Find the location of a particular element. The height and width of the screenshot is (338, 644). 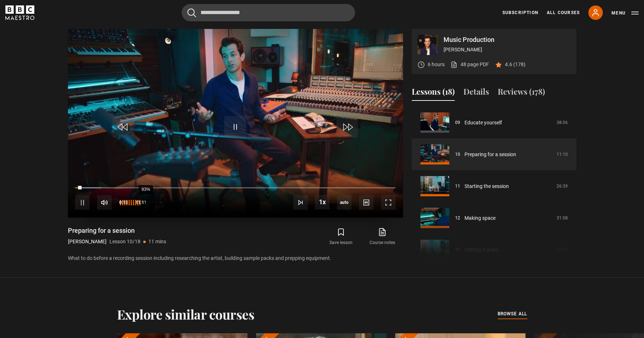

button: Submit the search query is located at coordinates (192, 13).